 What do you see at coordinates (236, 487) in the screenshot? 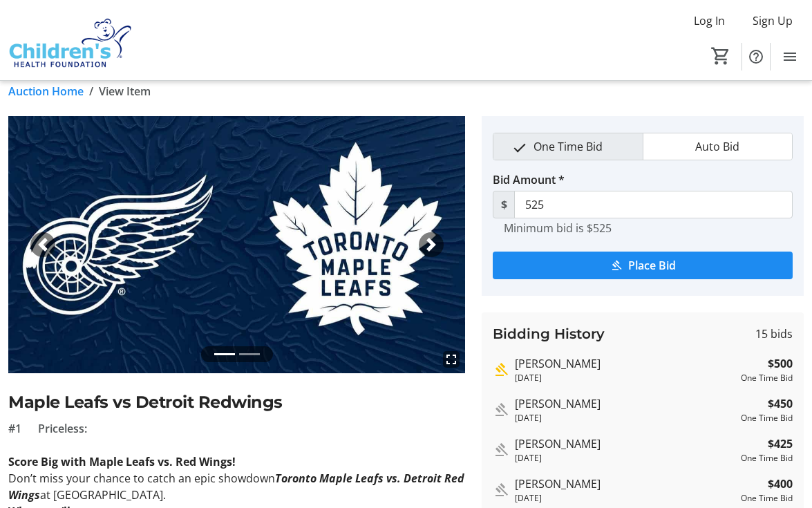
I see `em: Toronto Maple Leafs vs. Detroit Red Wings` at bounding box center [236, 487].